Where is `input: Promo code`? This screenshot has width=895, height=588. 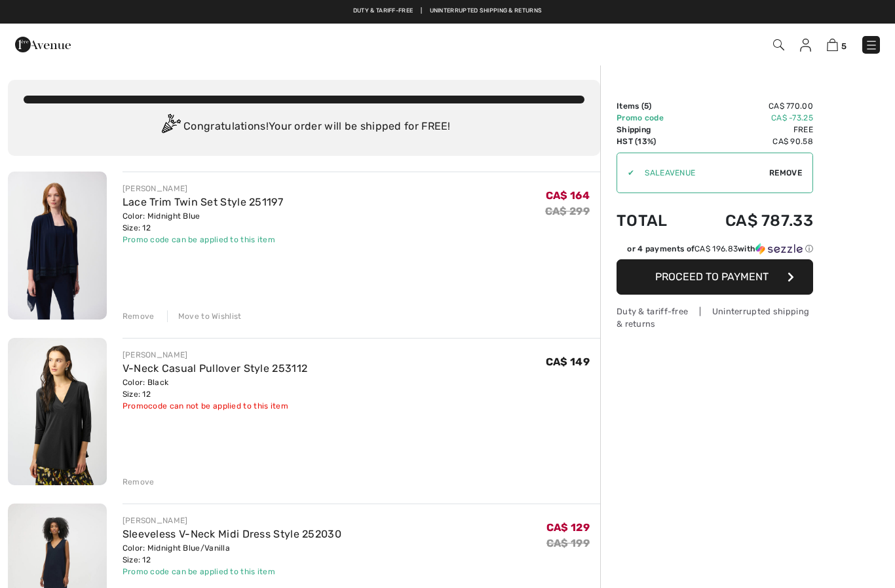 input: Promo code is located at coordinates (702, 173).